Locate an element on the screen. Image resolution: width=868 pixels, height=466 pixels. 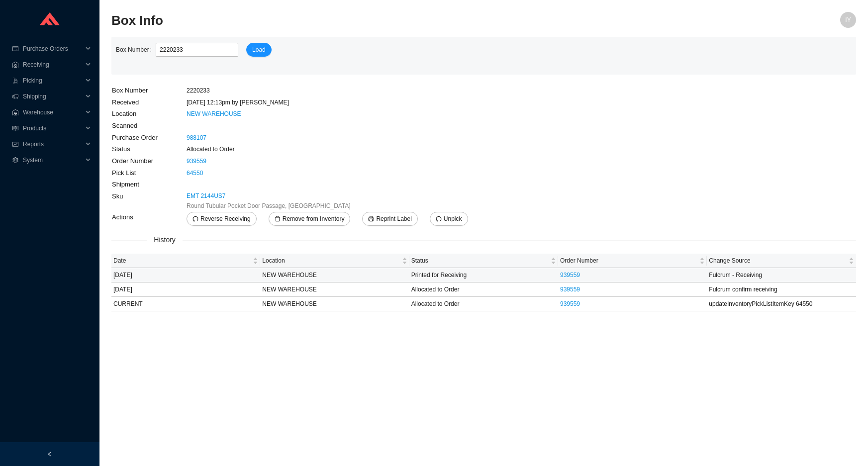
span: System is located at coordinates (53, 160).